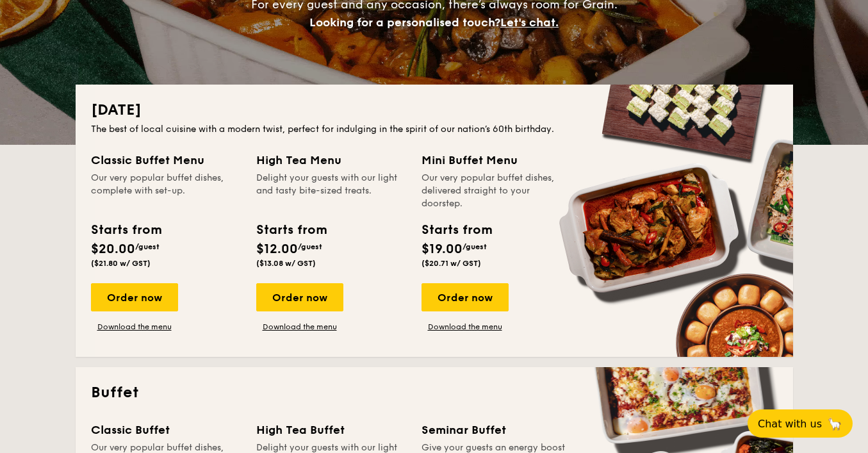 This screenshot has height=453, width=868. Describe the element at coordinates (331, 191) in the screenshot. I see `div: Delight your guests with our light and tasty bite-sized treats.` at that location.